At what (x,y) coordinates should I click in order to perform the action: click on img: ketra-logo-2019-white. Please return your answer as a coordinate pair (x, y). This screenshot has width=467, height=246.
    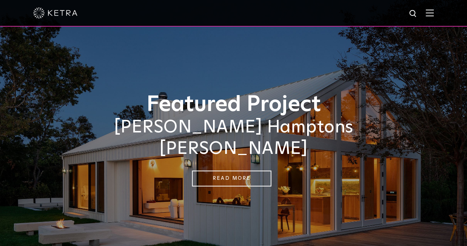
    Looking at the image, I should click on (55, 13).